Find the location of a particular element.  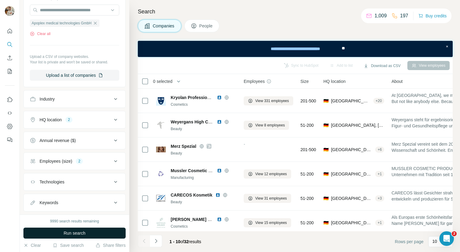

div: Keywords is located at coordinates (49, 202).